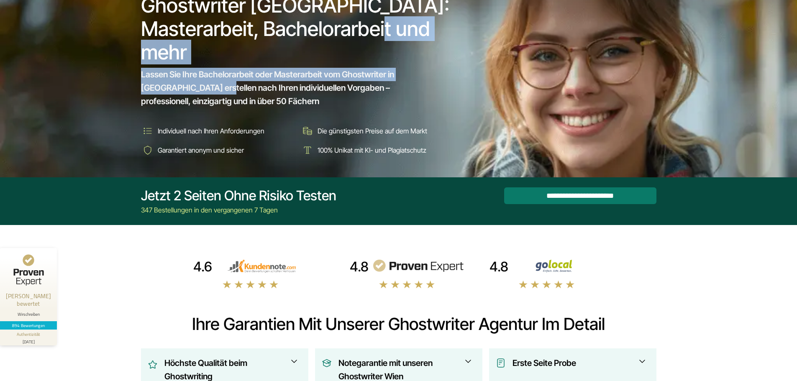  I want to click on img: Individuell nach Ihren Anforderungen, so click(148, 131).